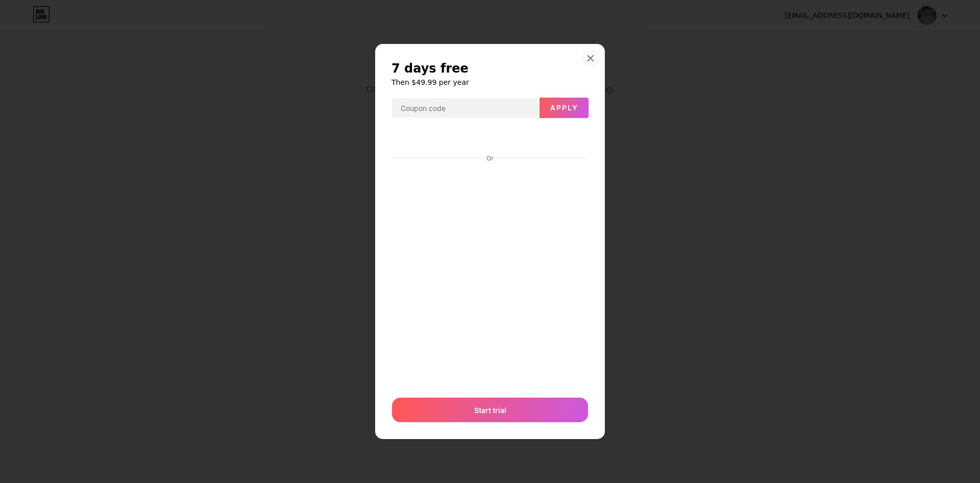  I want to click on input: Coupon code, so click(466, 109).